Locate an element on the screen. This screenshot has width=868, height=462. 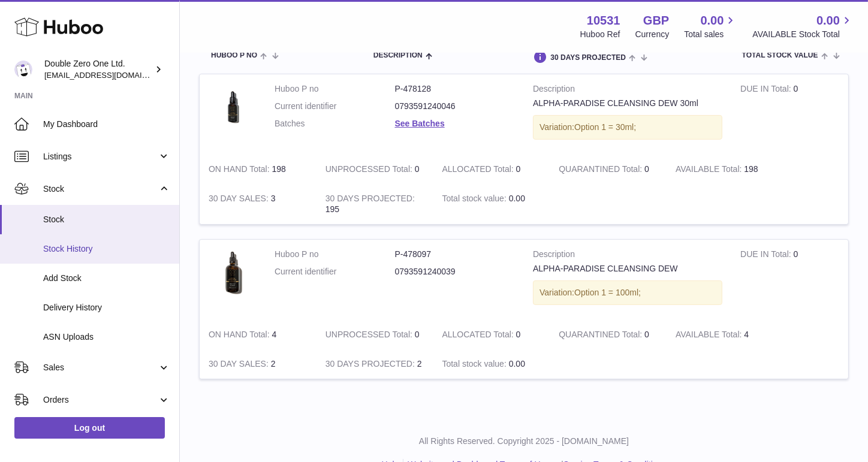
a: See Batches is located at coordinates (420, 123).